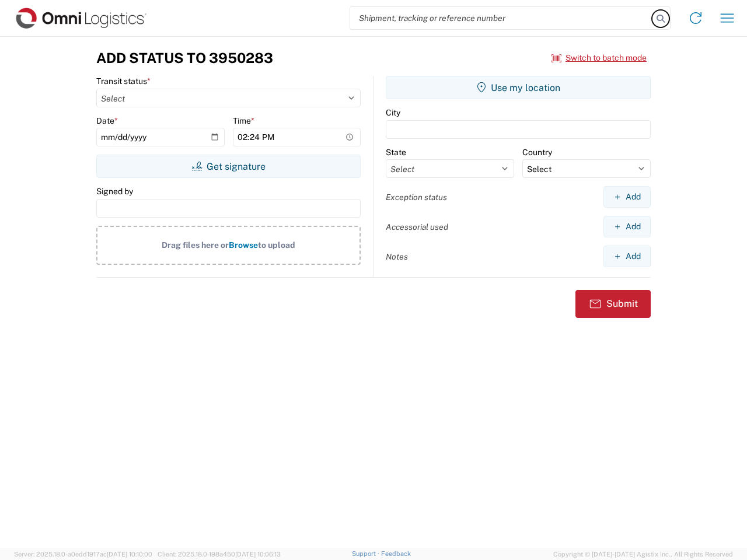 The width and height of the screenshot is (747, 560). I want to click on button: Submit, so click(612, 304).